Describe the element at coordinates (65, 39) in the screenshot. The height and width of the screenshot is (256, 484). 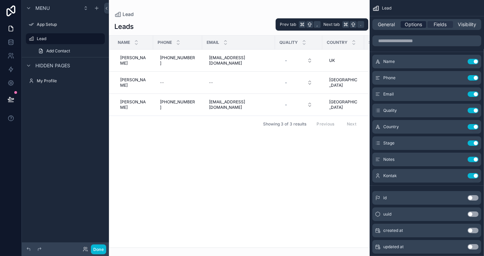
I see `a: Lead` at that location.